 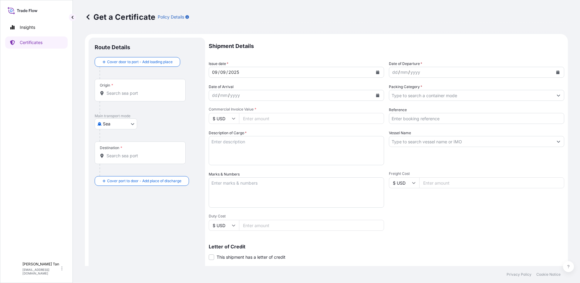 What do you see at coordinates (112, 47) in the screenshot?
I see `p: Route Details` at bounding box center [112, 47].